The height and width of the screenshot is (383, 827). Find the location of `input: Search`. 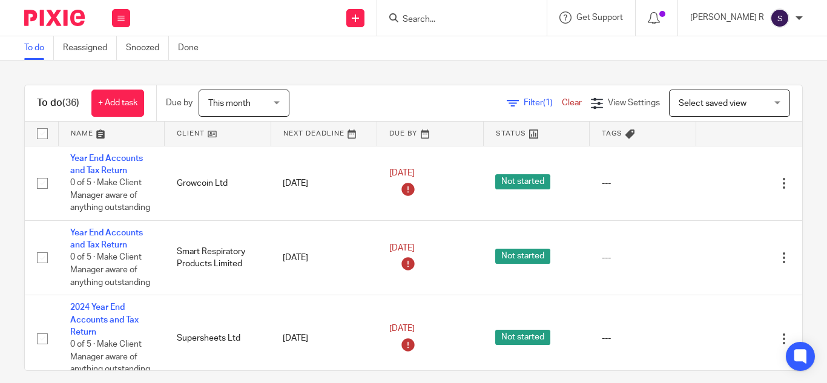

input: Search is located at coordinates (456, 20).